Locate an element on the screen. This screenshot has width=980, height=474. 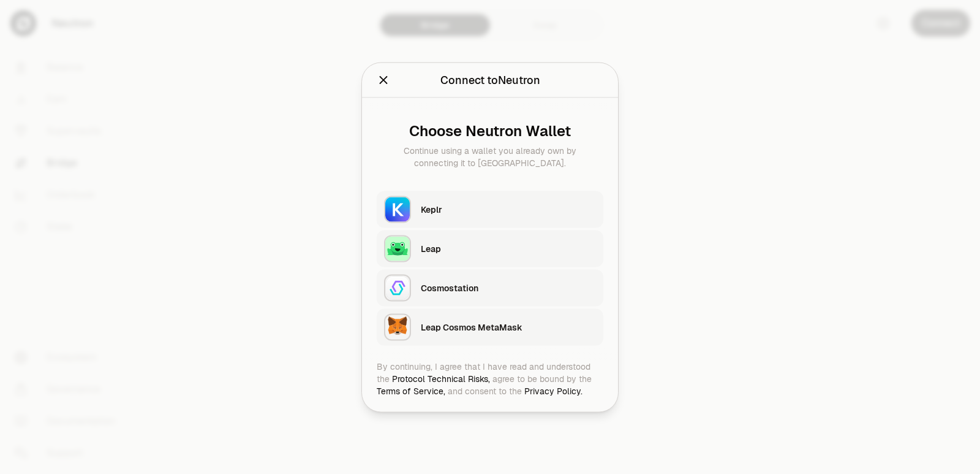
div: By continuing, I agree that I have read and understood the agree to be bound by the and consent t... is located at coordinates (490, 378).